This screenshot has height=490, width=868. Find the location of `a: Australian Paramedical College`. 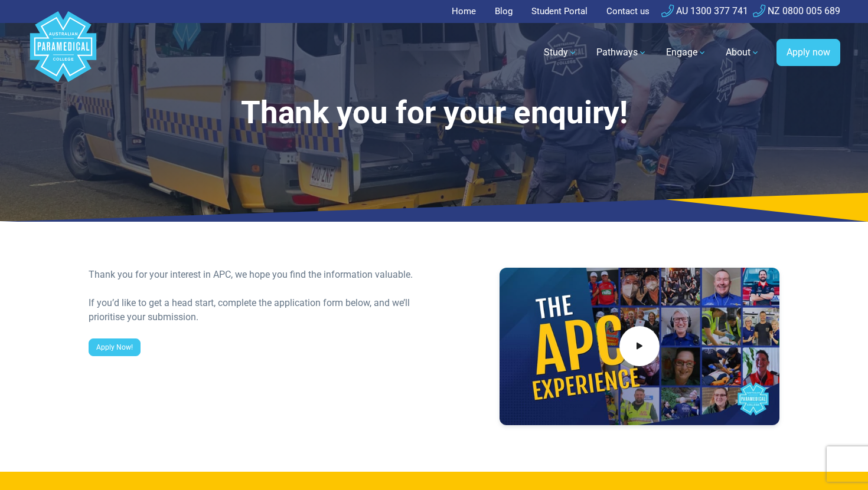

a: Australian Paramedical College is located at coordinates (63, 52).